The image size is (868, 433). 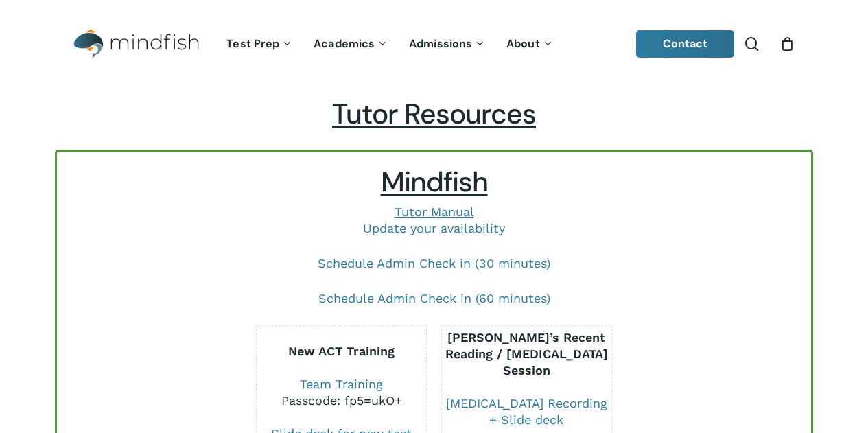 I want to click on a: Test Prep, so click(x=260, y=44).